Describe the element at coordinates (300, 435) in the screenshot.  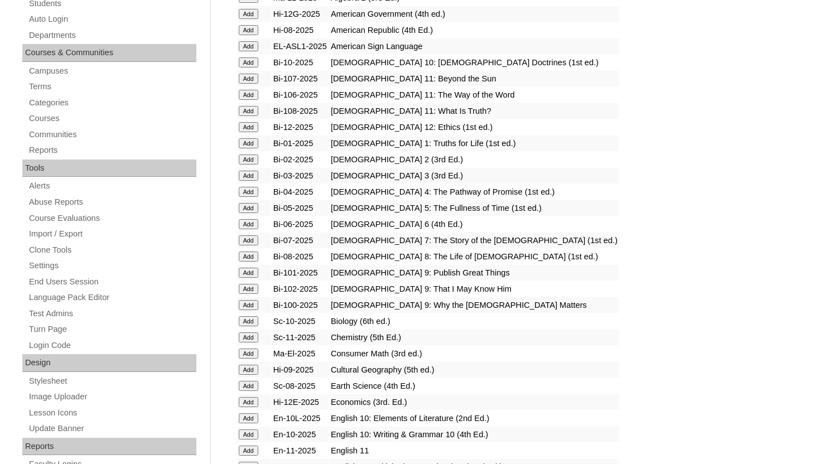
I see `td: En-10-2025` at that location.